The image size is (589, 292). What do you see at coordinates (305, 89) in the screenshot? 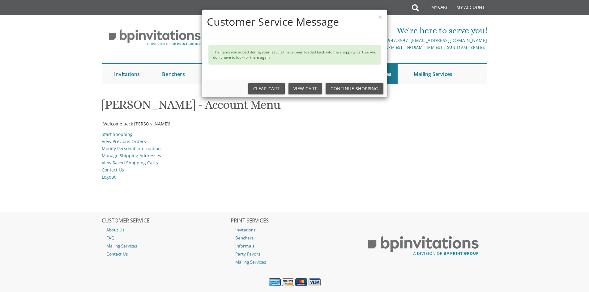
I see `a: View Cart` at bounding box center [305, 89].